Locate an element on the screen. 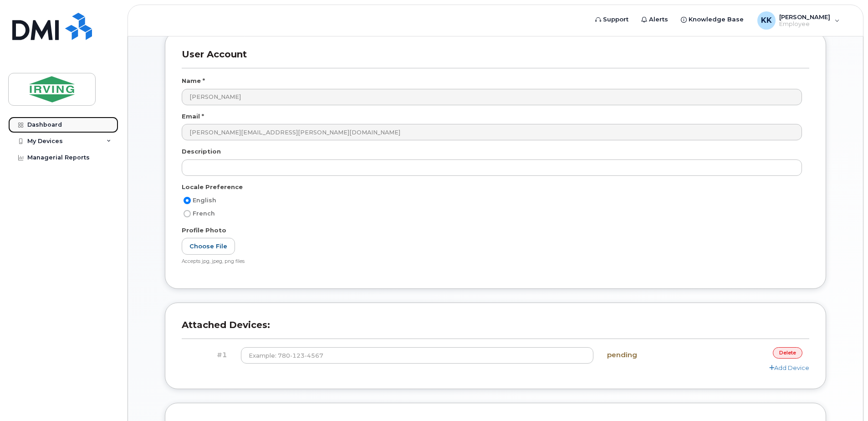 This screenshot has height=421, width=868. label: Locale Preference is located at coordinates (212, 187).